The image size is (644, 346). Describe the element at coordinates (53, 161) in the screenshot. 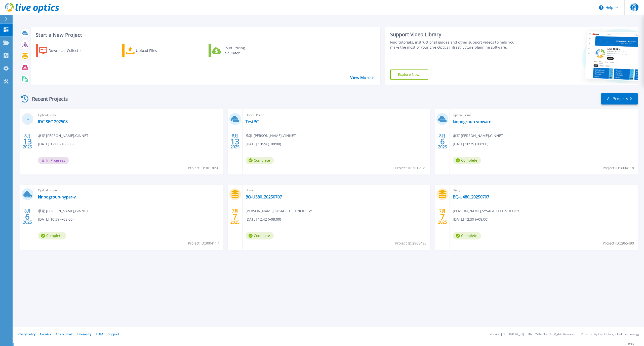

I see `span: In Progress` at that location.